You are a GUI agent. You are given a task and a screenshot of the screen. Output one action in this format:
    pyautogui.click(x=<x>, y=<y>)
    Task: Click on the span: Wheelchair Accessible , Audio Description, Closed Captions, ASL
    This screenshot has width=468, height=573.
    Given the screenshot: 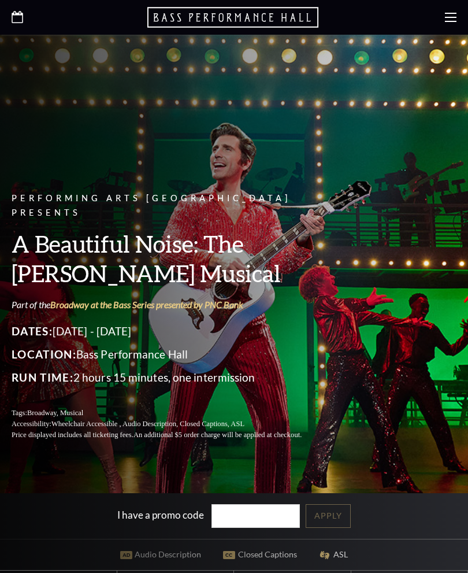 What is the action you would take?
    pyautogui.click(x=148, y=424)
    